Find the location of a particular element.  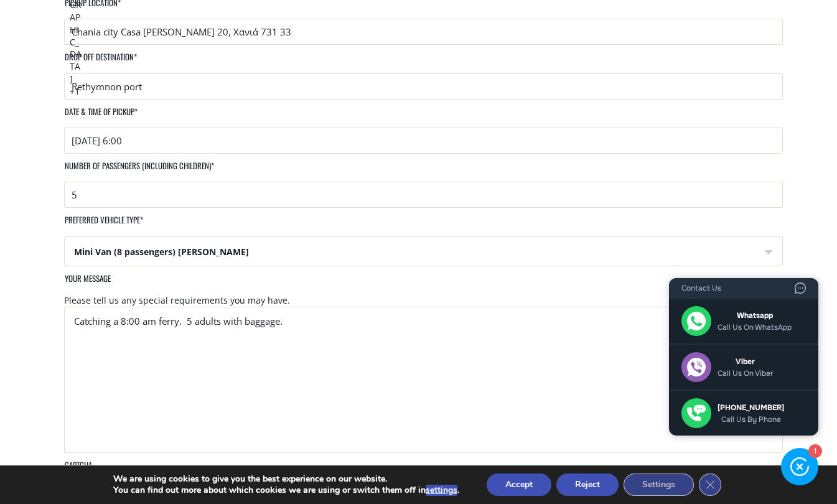

button: Close GDPR Cookie Banner is located at coordinates (710, 485).